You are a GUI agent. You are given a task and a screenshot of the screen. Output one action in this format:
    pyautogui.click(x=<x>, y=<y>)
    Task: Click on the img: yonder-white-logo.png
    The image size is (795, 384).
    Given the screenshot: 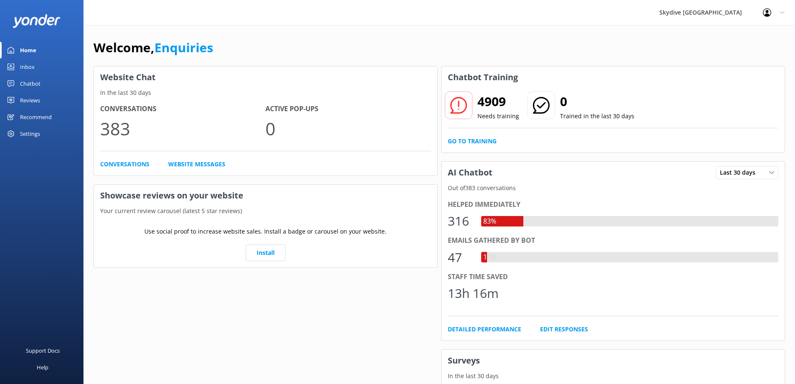 What is the action you would take?
    pyautogui.click(x=36, y=21)
    